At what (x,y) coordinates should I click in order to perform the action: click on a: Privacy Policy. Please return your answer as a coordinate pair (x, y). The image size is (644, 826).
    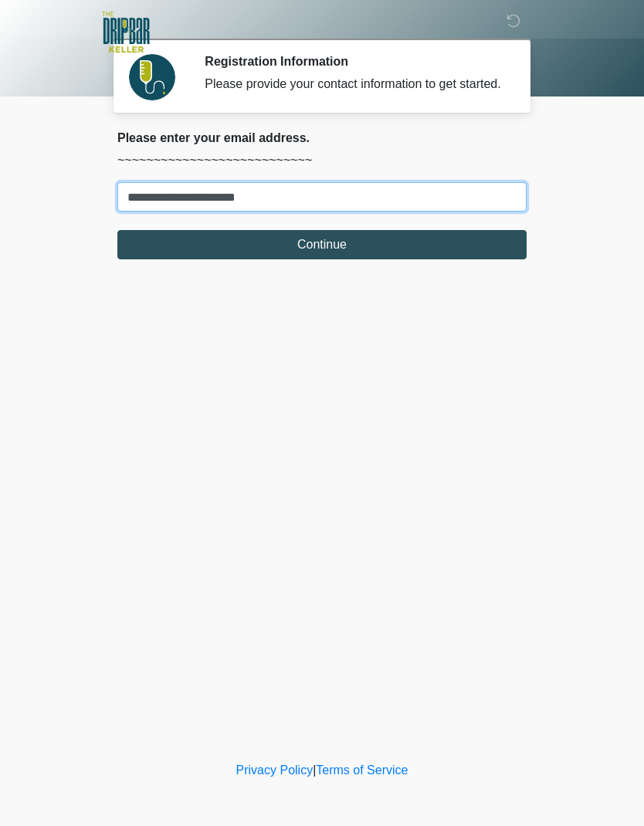
    Looking at the image, I should click on (275, 770).